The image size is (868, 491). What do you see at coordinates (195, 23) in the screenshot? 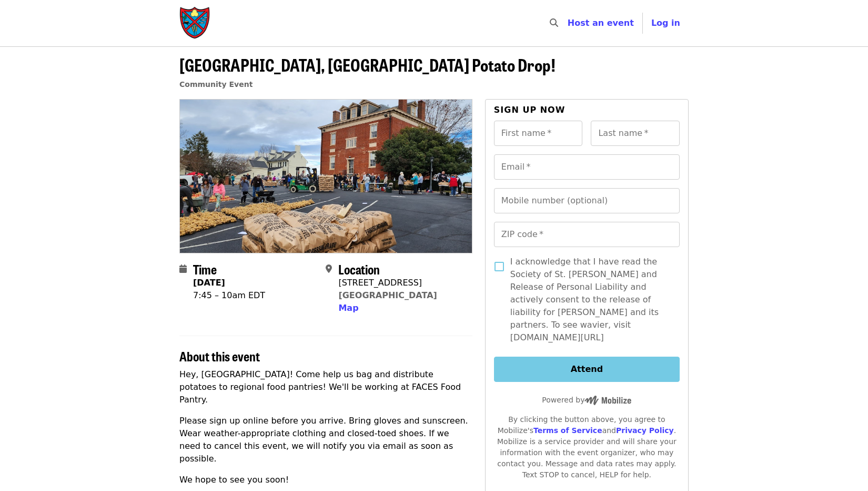
I see `img: Society of St. Andrew - Home` at bounding box center [195, 23].